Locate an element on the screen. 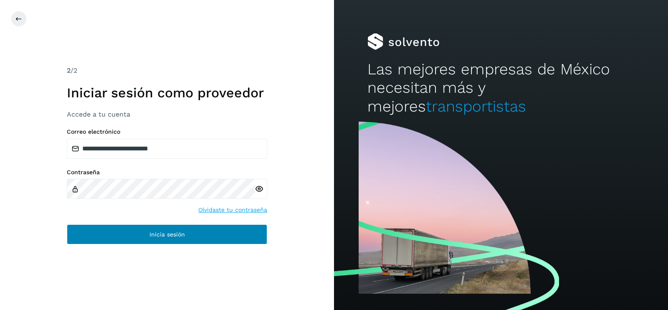 The width and height of the screenshot is (668, 310). h1: Iniciar sesión como proveedor is located at coordinates (167, 93).